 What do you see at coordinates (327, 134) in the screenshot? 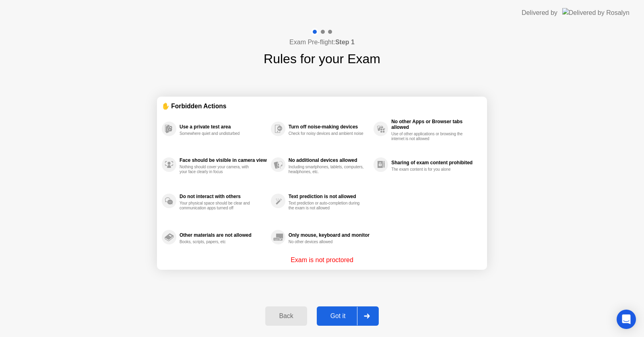
I see `div: Check for noisy devices and ambient noise` at bounding box center [327, 134].